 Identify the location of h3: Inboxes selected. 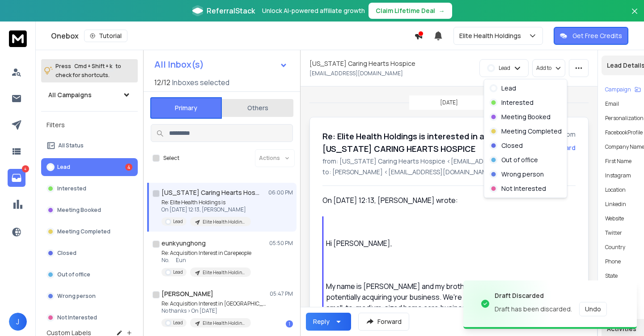
(201, 82).